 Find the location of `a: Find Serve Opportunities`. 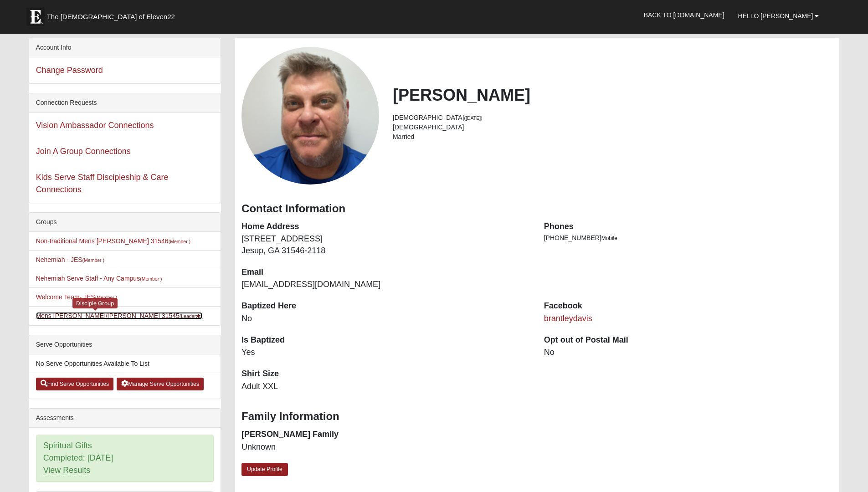

a: Find Serve Opportunities is located at coordinates (75, 384).